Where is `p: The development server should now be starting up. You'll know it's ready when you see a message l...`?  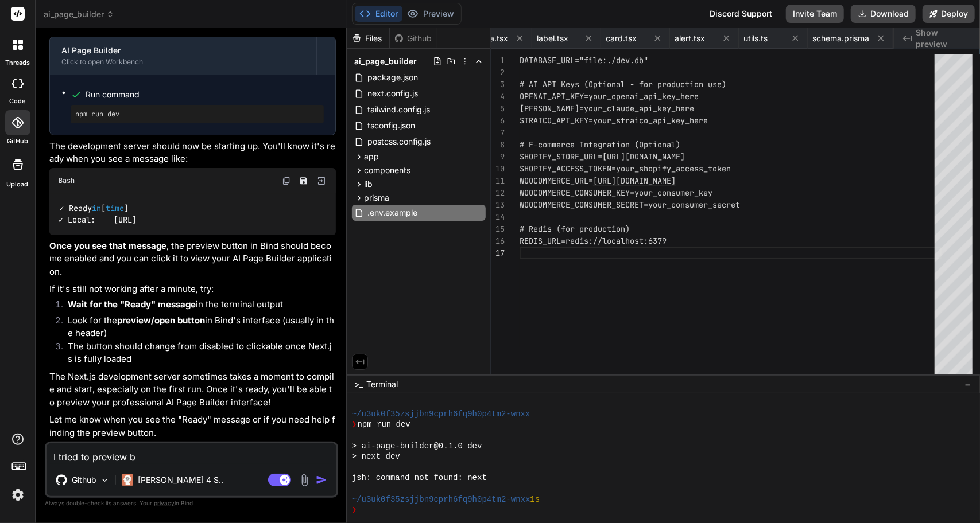
p: The development server should now be starting up. You'll know it's ready when you see a message l... is located at coordinates (192, 152).